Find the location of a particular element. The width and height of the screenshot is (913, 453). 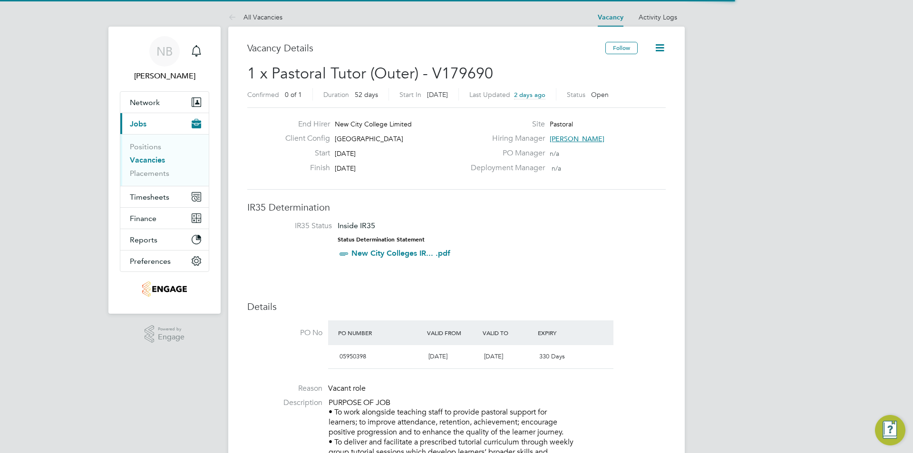

a: Go to home page is located at coordinates (165, 289).